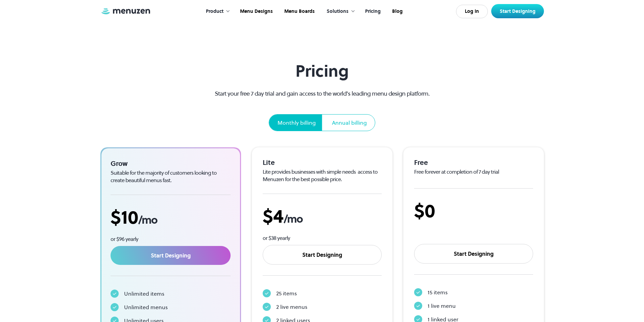 Image resolution: width=644 pixels, height=322 pixels. Describe the element at coordinates (296, 123) in the screenshot. I see `div: Monthly billing` at that location.